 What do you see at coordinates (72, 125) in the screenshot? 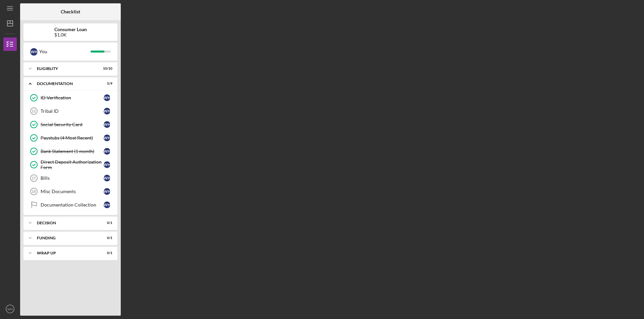
I see `div: Social Security Card` at bounding box center [72, 125].